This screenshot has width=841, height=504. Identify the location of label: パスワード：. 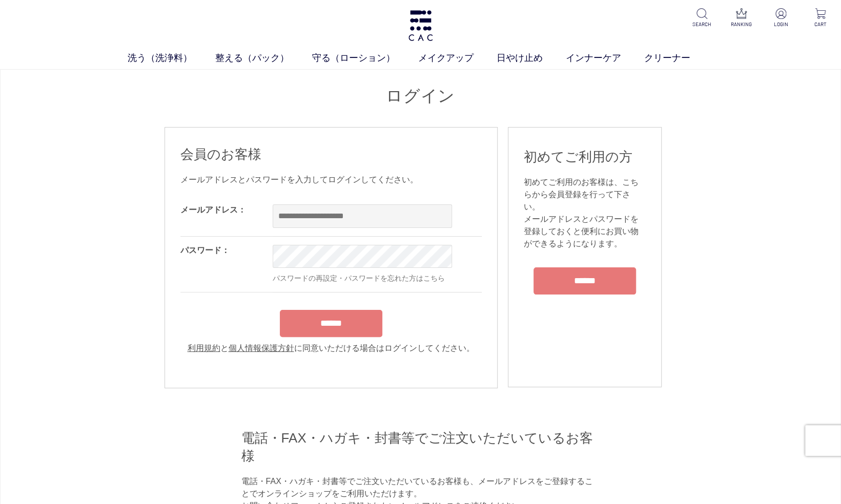
(205, 250).